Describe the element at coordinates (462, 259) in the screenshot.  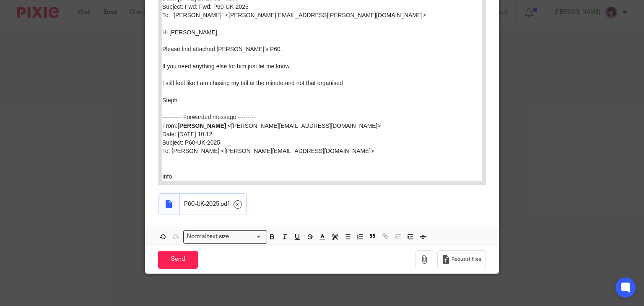
I see `button: Request files` at that location.